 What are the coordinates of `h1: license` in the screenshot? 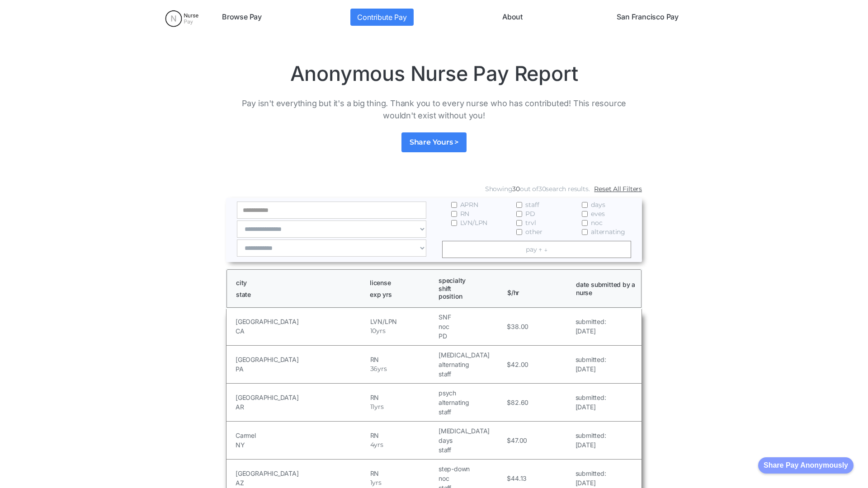 It's located at (400, 283).